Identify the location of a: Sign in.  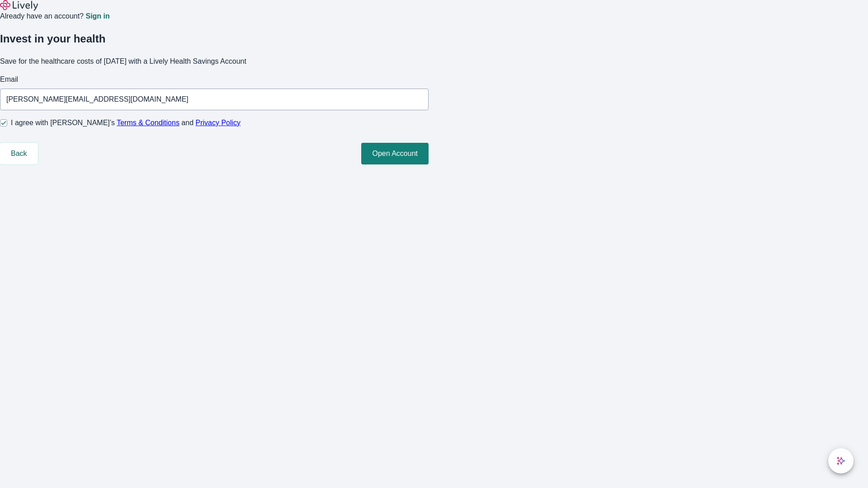
(97, 16).